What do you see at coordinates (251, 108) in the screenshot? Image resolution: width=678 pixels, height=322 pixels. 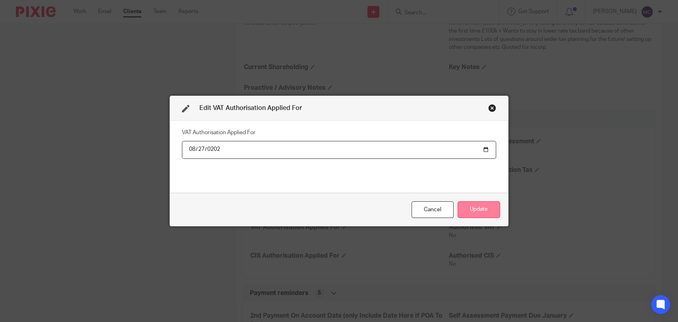 I see `span: Edit VAT Authorisation Applied For` at bounding box center [251, 108].